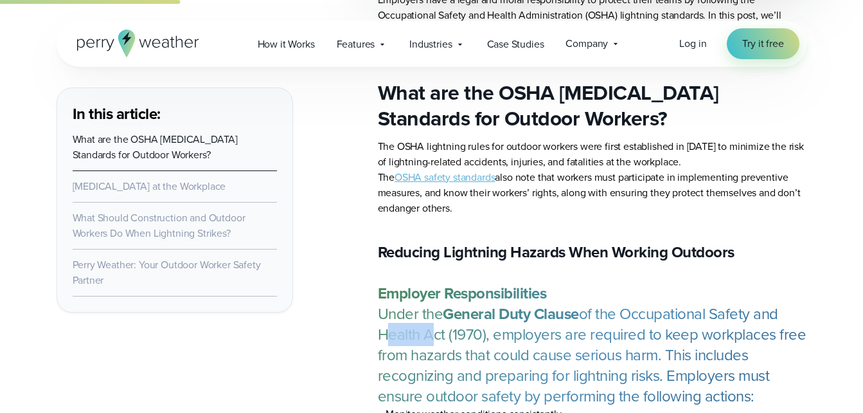 The height and width of the screenshot is (413, 863). I want to click on strong: General Duty Clause, so click(511, 314).